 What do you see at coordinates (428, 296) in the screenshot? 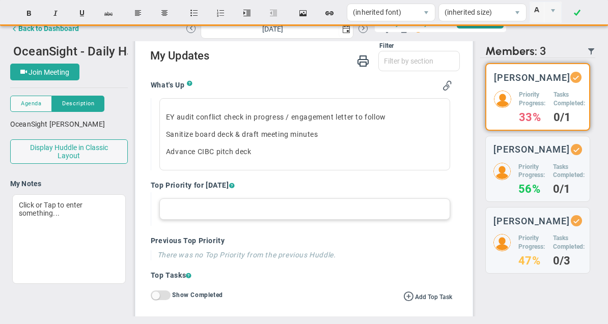
I see `button: Add Top Task` at bounding box center [428, 296].